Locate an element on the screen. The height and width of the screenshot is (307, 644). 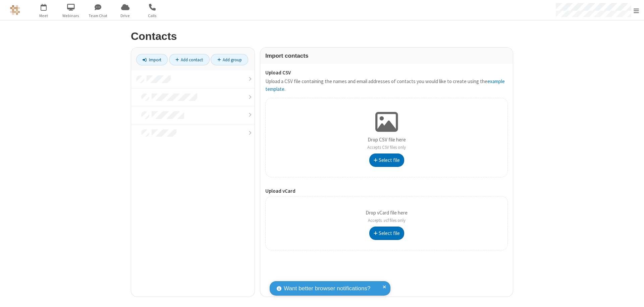
a: Add contact is located at coordinates (189, 59).